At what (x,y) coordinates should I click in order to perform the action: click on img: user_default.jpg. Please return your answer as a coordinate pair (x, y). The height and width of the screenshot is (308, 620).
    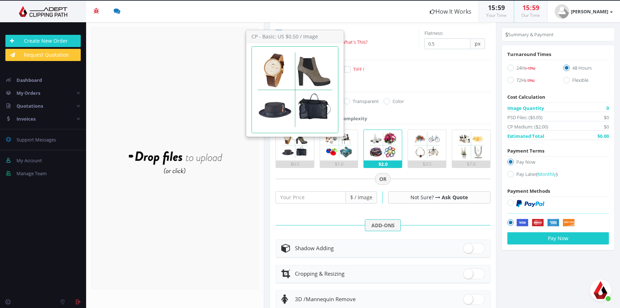
    Looking at the image, I should click on (562, 11).